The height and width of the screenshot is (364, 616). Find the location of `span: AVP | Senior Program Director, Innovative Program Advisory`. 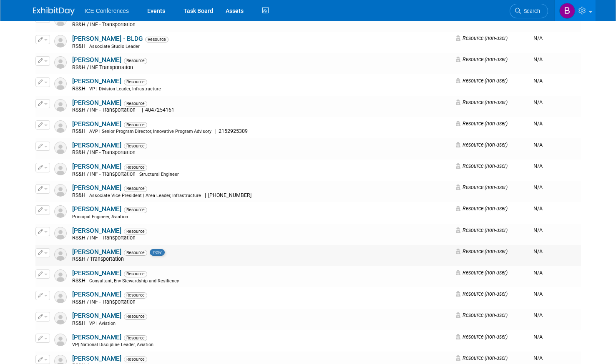

span: AVP | Senior Program Director, Innovative Program Advisory is located at coordinates (150, 131).